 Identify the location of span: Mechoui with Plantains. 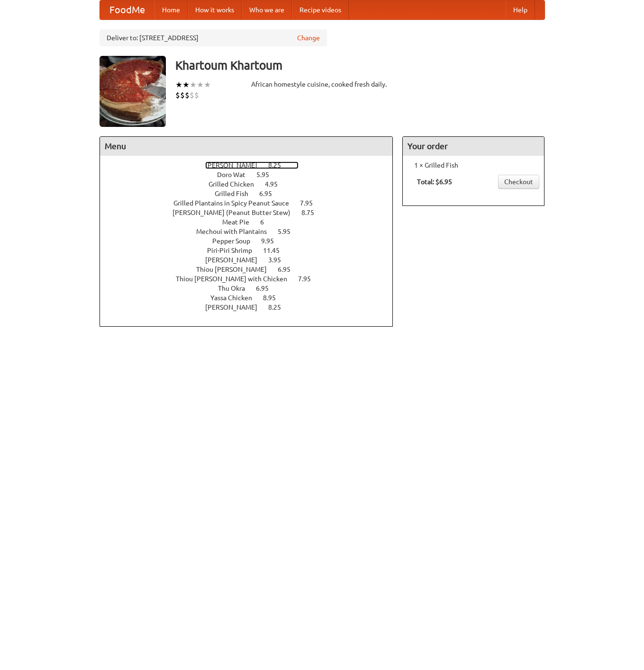
(236, 232).